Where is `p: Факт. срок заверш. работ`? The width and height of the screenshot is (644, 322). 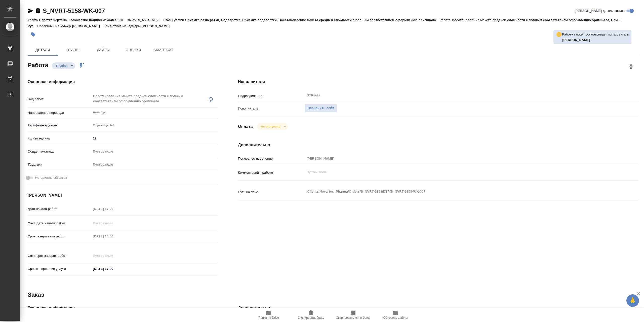 p: Факт. срок заверш. работ is located at coordinates (59, 256).